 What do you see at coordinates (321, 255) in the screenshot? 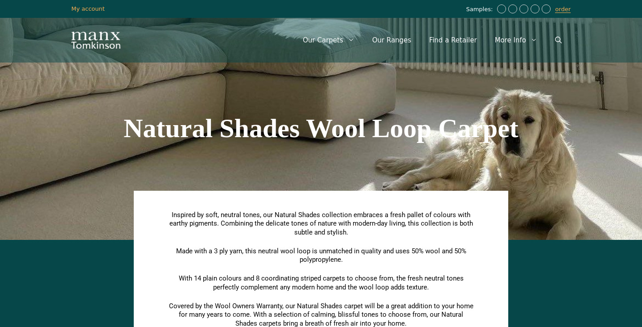
I see `span: Made with a 3 ply yarn, this neutral wool loop is unmatched in quality and uses 50% wool and 50% ...` at bounding box center [321, 255].